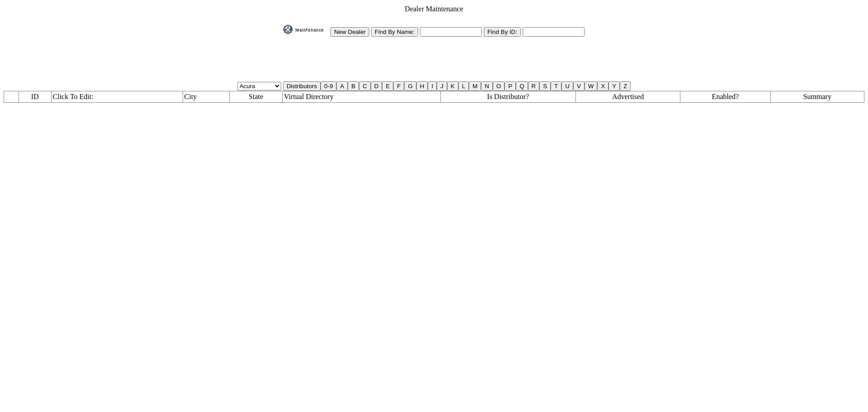 The height and width of the screenshot is (412, 868). What do you see at coordinates (442, 86) in the screenshot?
I see `input: J` at bounding box center [442, 86].